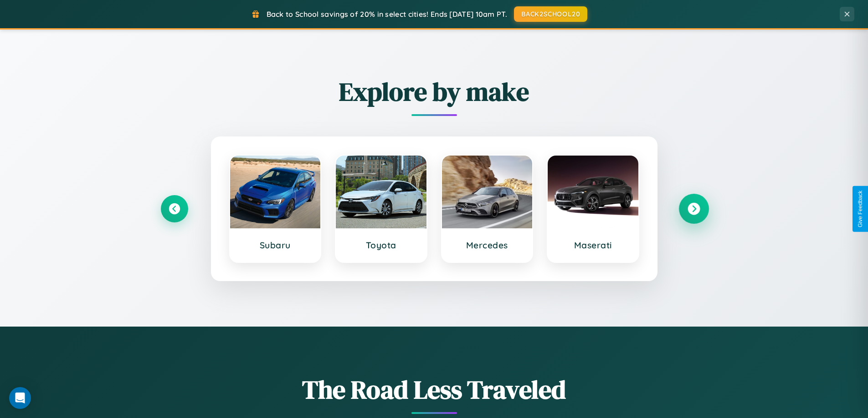 Image resolution: width=868 pixels, height=418 pixels. Describe the element at coordinates (20, 398) in the screenshot. I see `div: Open Intercom Messenger` at that location.